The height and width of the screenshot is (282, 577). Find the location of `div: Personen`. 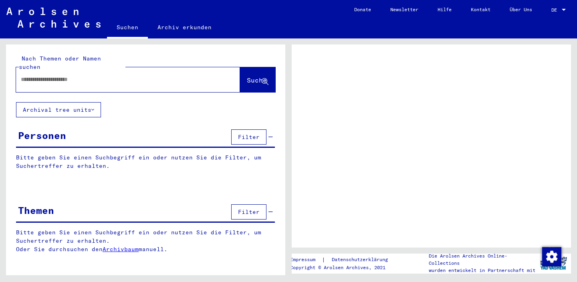

div: Personen is located at coordinates (42, 135).